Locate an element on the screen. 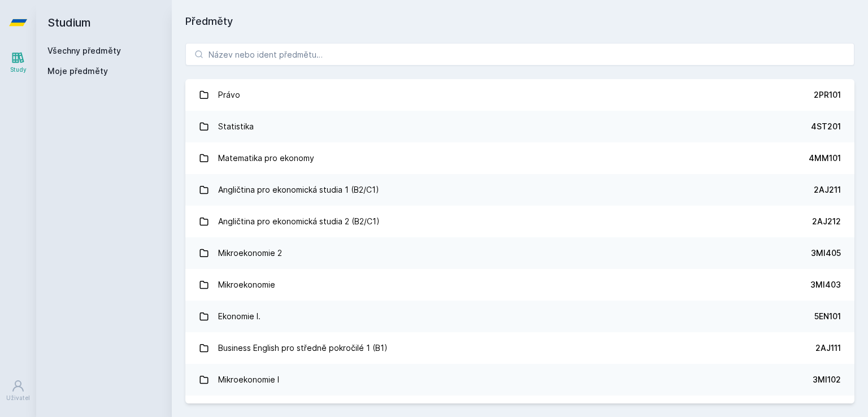 The width and height of the screenshot is (868, 417). a: Ekonomie I. 5EN101 is located at coordinates (520, 317).